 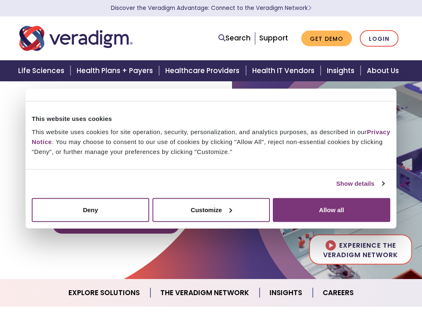 What do you see at coordinates (332, 210) in the screenshot?
I see `button: Allow all` at bounding box center [332, 210].